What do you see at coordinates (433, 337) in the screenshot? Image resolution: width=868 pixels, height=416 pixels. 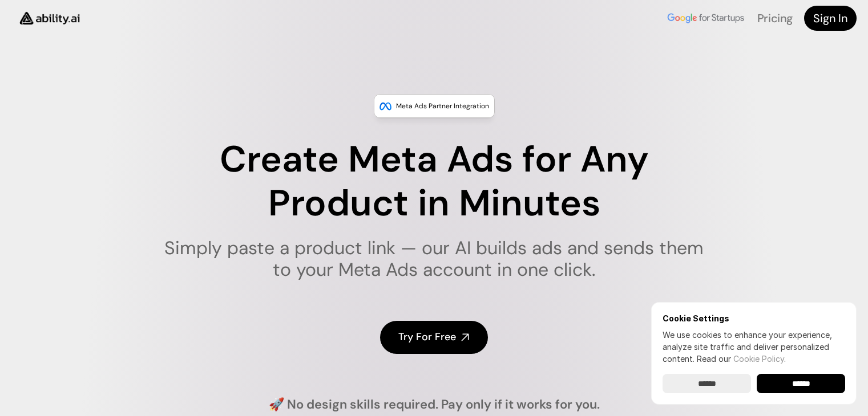 I see `a: Try For Free` at bounding box center [433, 337].